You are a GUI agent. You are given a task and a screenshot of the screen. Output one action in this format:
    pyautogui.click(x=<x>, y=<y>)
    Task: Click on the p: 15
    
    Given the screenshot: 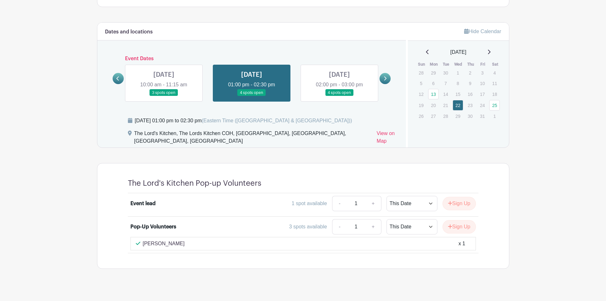 What is the action you would take?
    pyautogui.click(x=458, y=94)
    